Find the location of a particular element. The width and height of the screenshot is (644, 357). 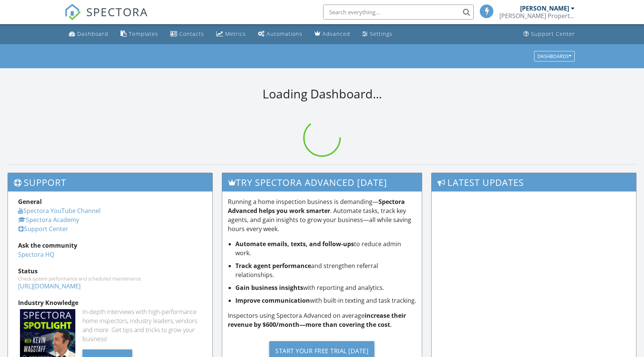

h3: Support is located at coordinates (110, 182).